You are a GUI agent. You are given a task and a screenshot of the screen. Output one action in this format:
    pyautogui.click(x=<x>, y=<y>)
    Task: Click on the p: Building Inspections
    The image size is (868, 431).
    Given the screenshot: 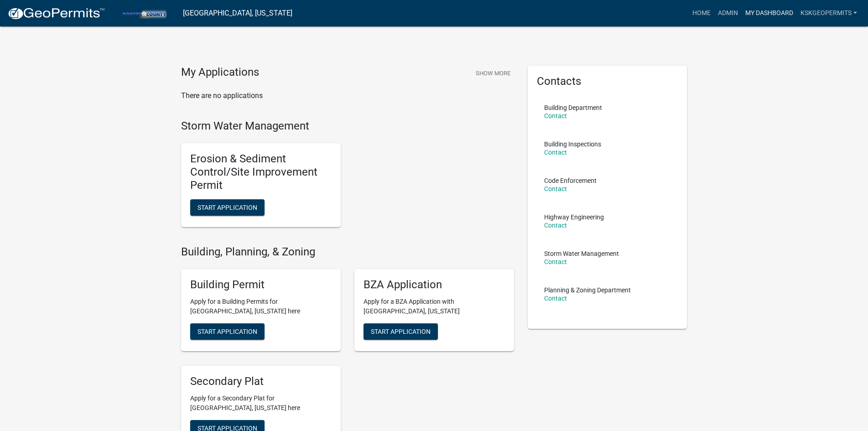 What is the action you would take?
    pyautogui.click(x=573, y=144)
    